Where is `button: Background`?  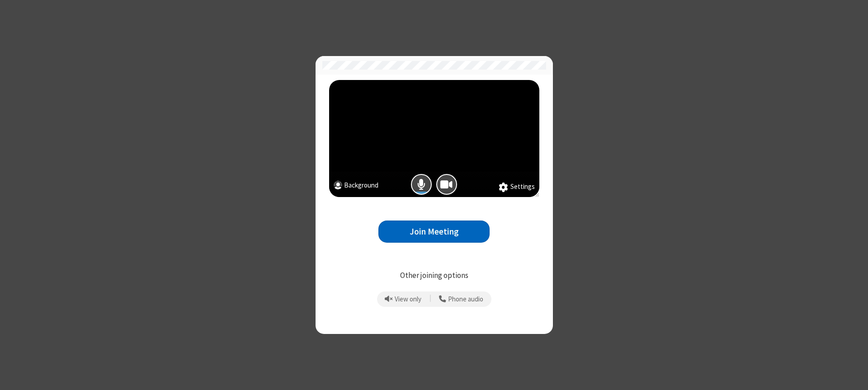 button: Background is located at coordinates (355, 186).